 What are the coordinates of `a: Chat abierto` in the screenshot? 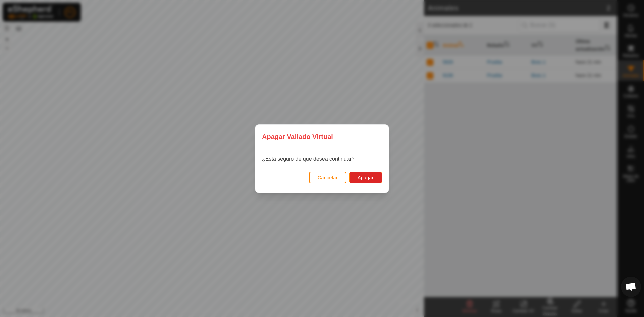 It's located at (631, 287).